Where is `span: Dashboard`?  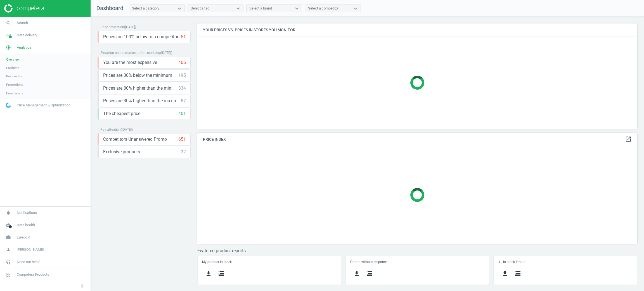
span: Dashboard is located at coordinates (110, 8).